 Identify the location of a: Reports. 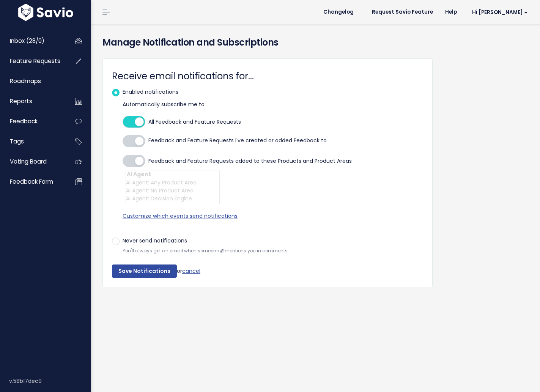
(32, 101).